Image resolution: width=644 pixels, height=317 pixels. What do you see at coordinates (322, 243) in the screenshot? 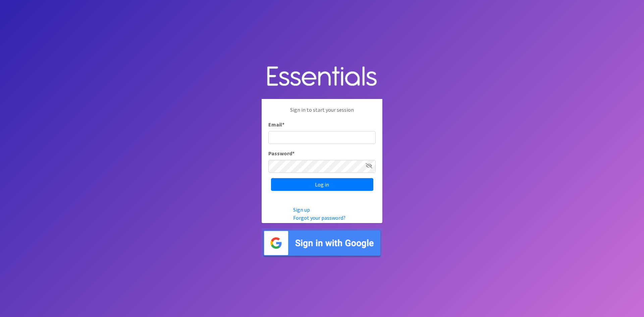
I see `img: Sign in with Google` at bounding box center [322, 243].